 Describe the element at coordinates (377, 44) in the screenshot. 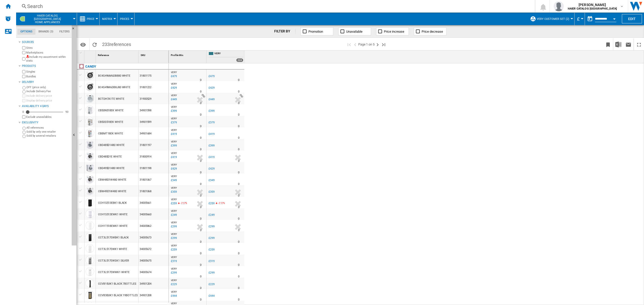

I see `button: Next page` at that location.